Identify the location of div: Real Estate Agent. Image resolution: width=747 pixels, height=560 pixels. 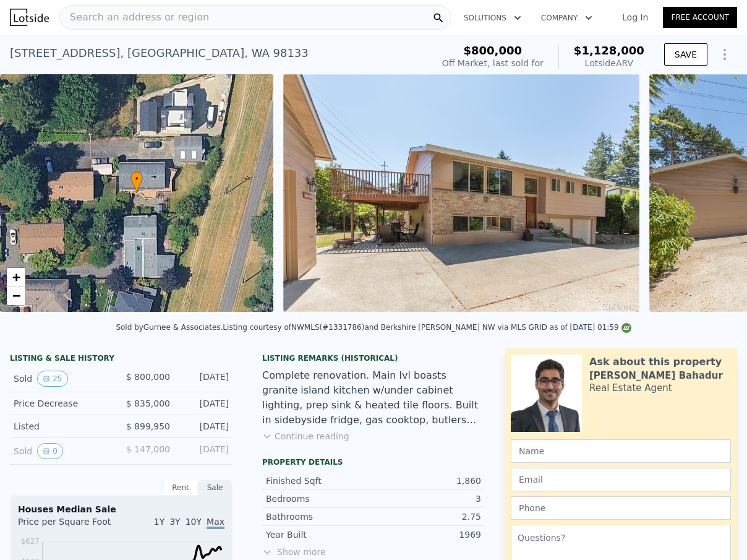
(631, 388).